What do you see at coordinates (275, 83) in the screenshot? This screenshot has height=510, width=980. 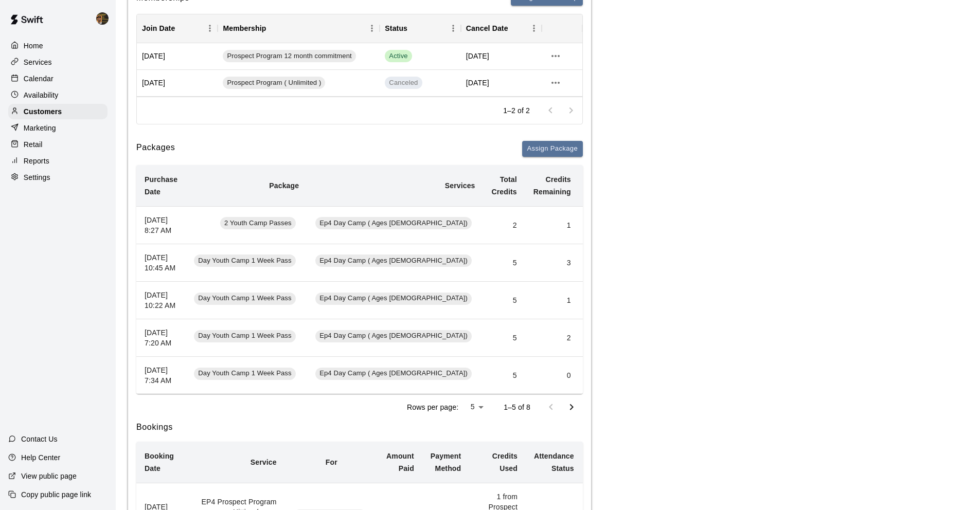 I see `a: Prospect Program ( Unlimited )` at bounding box center [275, 83].